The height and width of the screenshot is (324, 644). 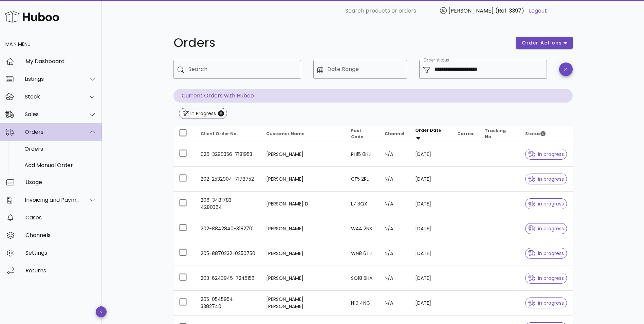 What do you see at coordinates (52, 79) in the screenshot?
I see `div: Listings` at bounding box center [52, 79].